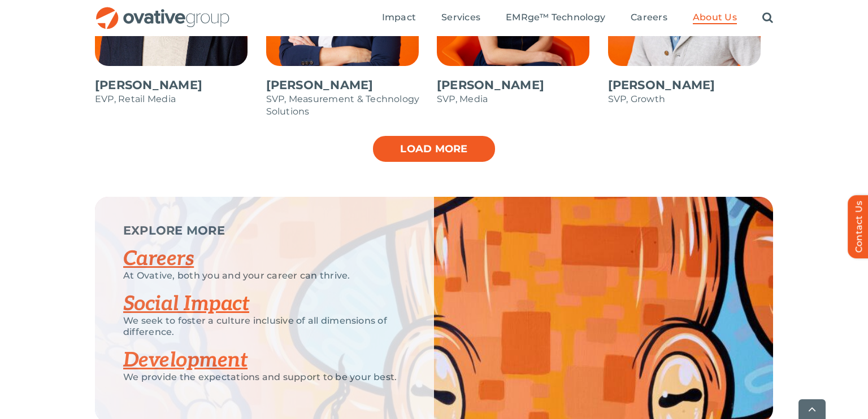 Image resolution: width=868 pixels, height=419 pixels. Describe the element at coordinates (264, 327) in the screenshot. I see `p: We seek to foster a culture inclusive of all dimensions of difference.` at that location.